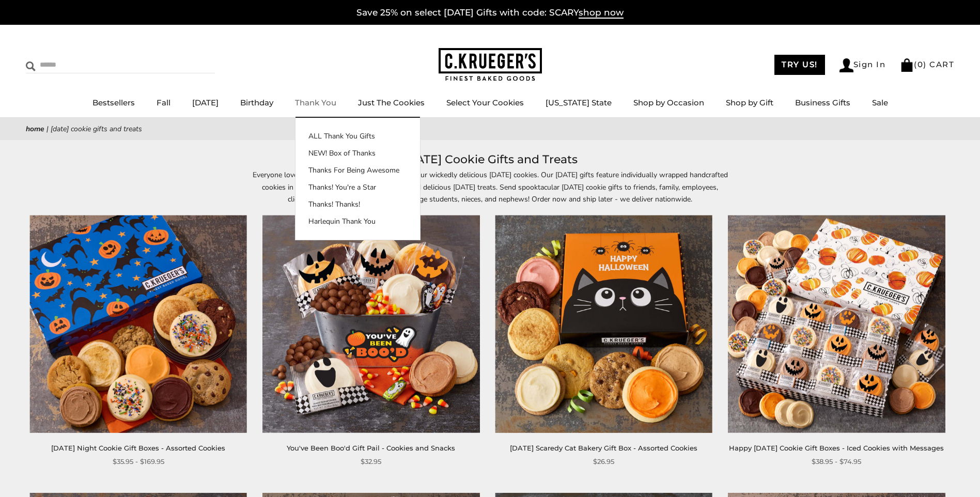  Describe the element at coordinates (907, 65) in the screenshot. I see `img: Bag` at that location.